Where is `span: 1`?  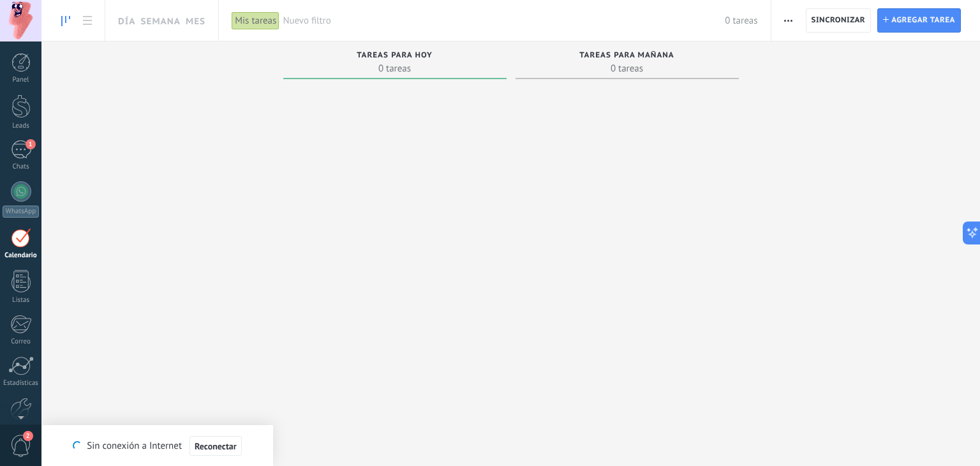 span: 1 is located at coordinates (31, 144).